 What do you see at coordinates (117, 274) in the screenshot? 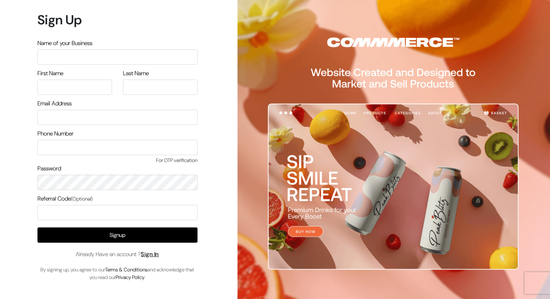
I see `p: By signing up, you agree to our and acknowledge that you read our .` at bounding box center [117, 274].